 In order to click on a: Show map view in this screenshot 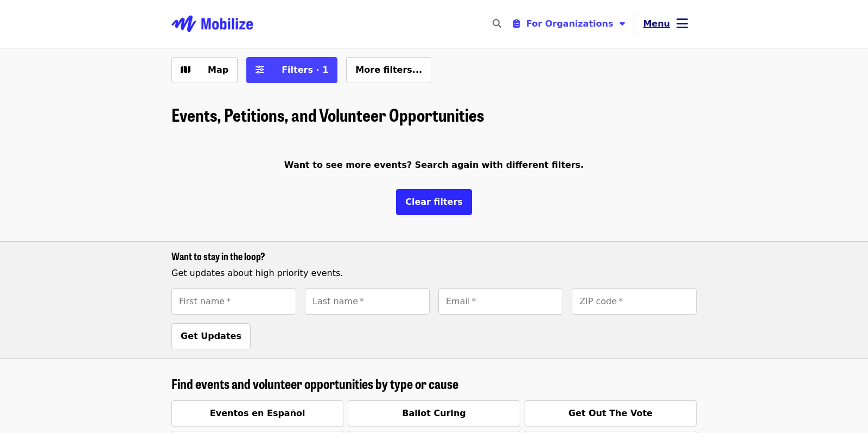, I will do `click(204, 70)`.